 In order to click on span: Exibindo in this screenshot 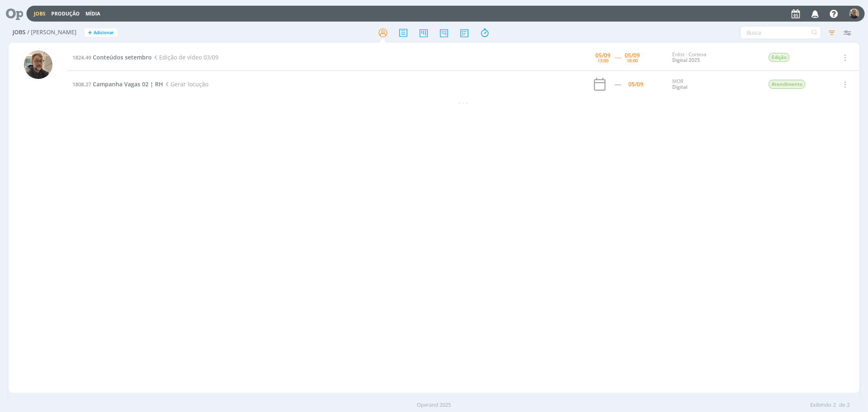, I will do `click(821, 405)`.